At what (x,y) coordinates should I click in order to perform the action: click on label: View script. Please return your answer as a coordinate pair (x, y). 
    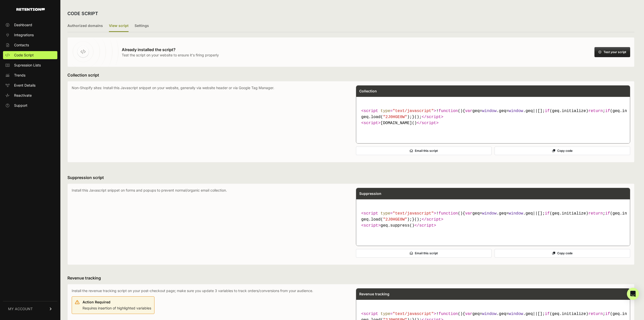
    Looking at the image, I should click on (118, 26).